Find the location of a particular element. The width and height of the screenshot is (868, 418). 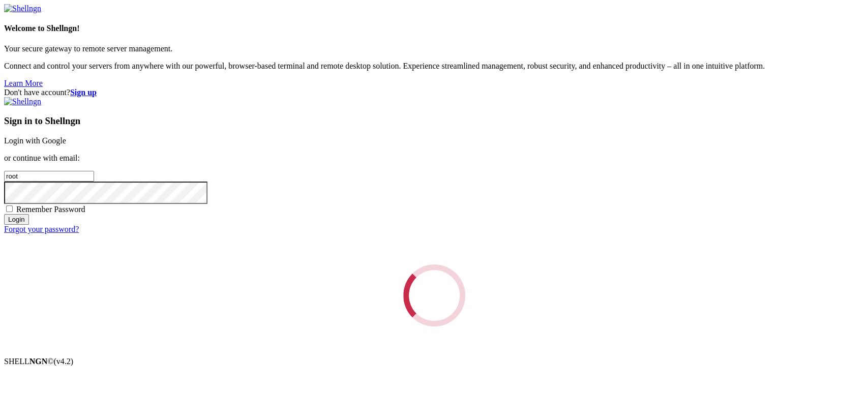

span: 4.2.0 is located at coordinates (64, 361).